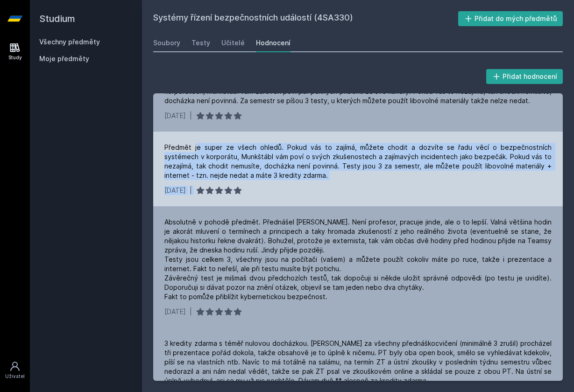 This screenshot has height=392, width=574. I want to click on div: Soubory, so click(167, 43).